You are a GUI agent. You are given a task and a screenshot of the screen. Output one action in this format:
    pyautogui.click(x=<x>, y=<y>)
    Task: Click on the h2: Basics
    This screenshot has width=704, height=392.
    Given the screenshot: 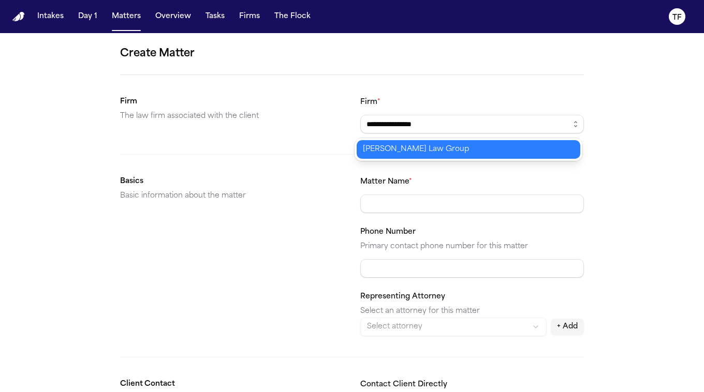 What is the action you would take?
    pyautogui.click(x=232, y=182)
    